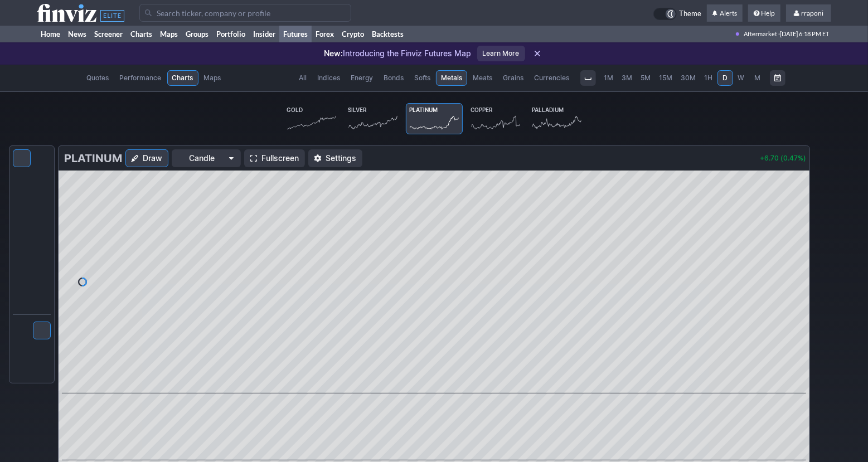 This screenshot has width=868, height=462. Describe the element at coordinates (646, 78) in the screenshot. I see `a: 5M` at that location.